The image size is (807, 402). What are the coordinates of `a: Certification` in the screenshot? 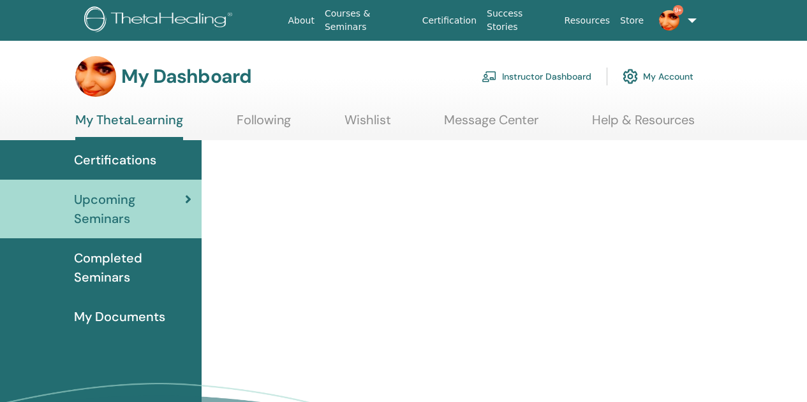 It's located at (449, 20).